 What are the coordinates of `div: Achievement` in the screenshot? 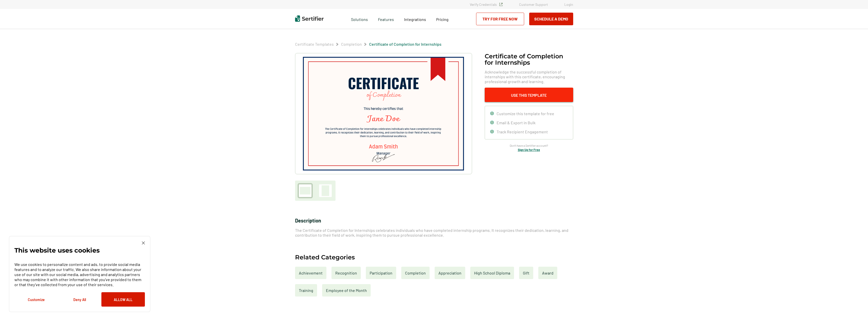 It's located at (311, 273).